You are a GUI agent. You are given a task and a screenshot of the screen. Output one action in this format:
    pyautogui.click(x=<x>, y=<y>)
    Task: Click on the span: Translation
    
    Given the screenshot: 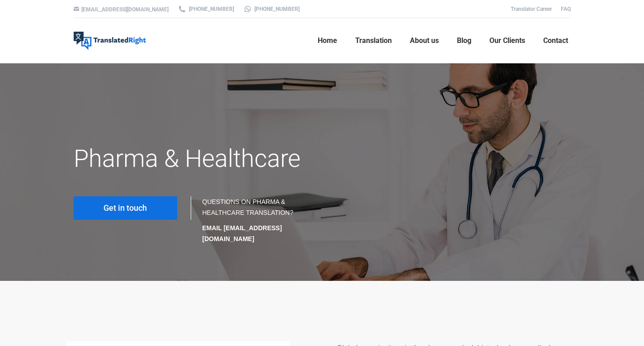 What is the action you would take?
    pyautogui.click(x=373, y=41)
    